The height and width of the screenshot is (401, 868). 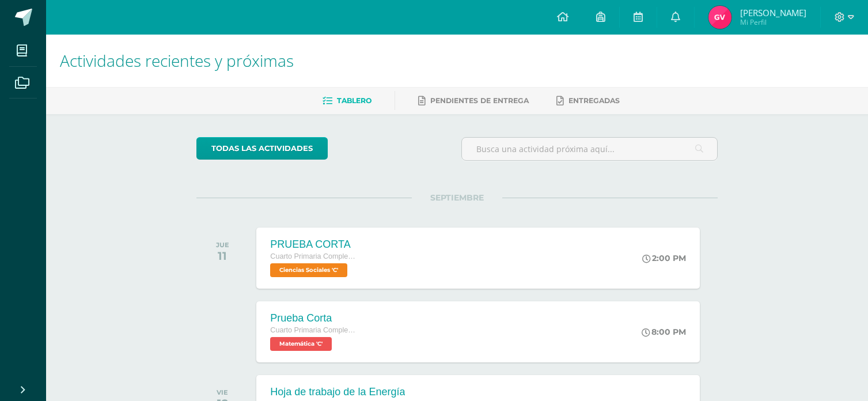 What do you see at coordinates (479, 100) in the screenshot?
I see `span: Pendientes de entrega` at bounding box center [479, 100].